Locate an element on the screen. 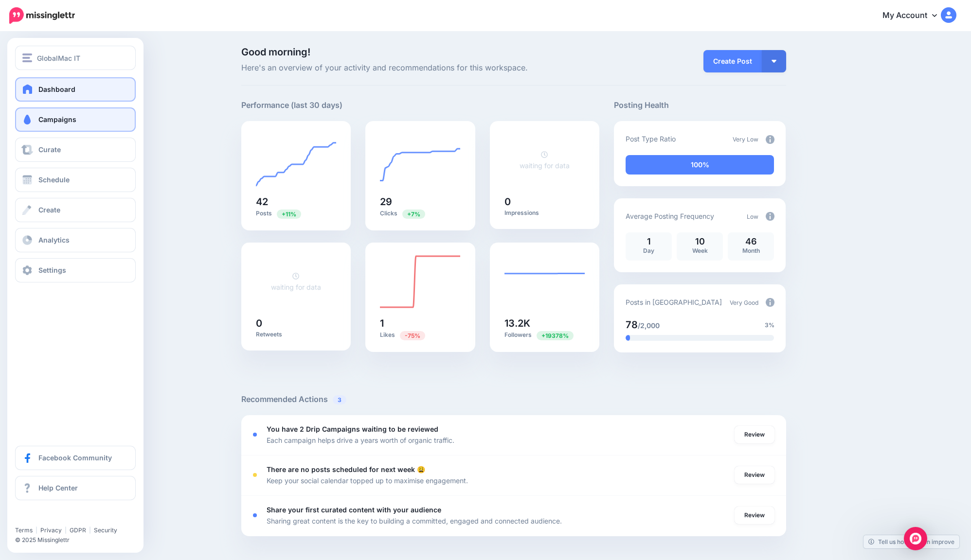 The height and width of the screenshot is (560, 971). a: Tell us how we can improve is located at coordinates (911, 542).